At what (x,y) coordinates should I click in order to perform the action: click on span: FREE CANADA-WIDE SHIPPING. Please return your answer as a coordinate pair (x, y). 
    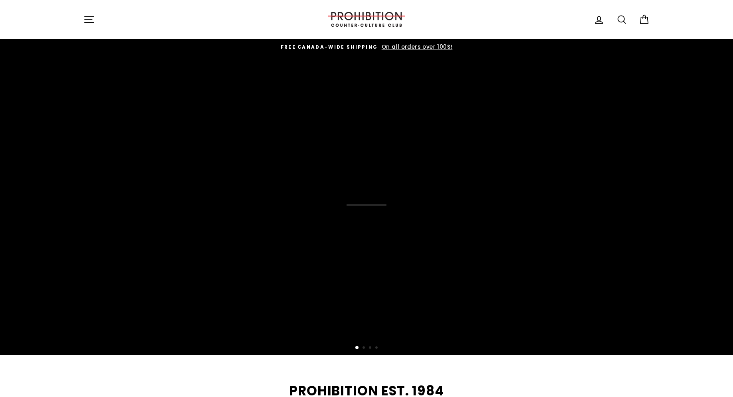
    Looking at the image, I should click on (329, 47).